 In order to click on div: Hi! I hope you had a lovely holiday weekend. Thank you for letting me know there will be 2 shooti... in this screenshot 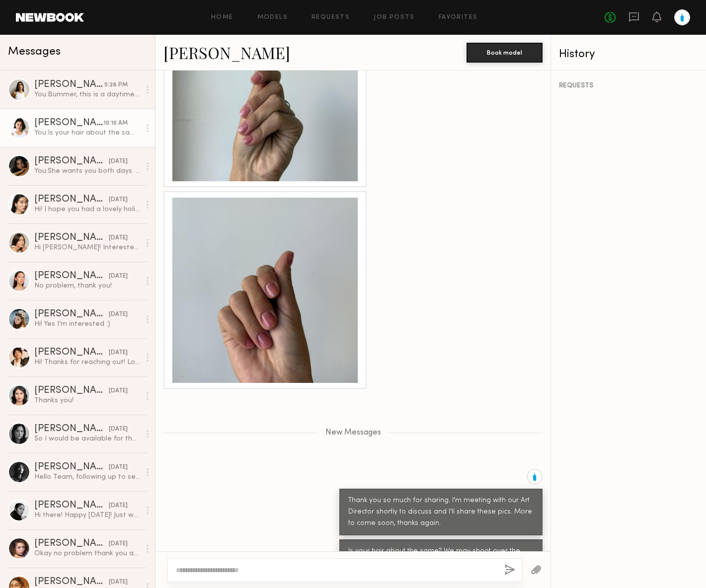, I will do `click(87, 209)`.